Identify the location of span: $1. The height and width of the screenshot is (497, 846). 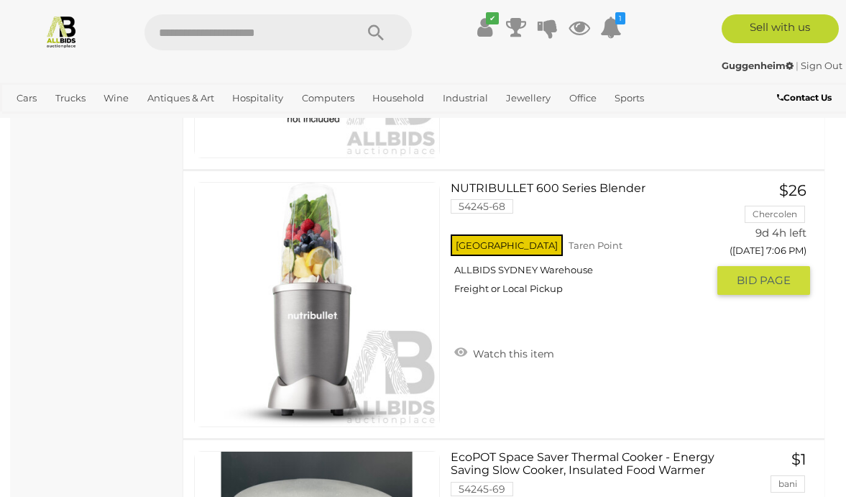
(799, 459).